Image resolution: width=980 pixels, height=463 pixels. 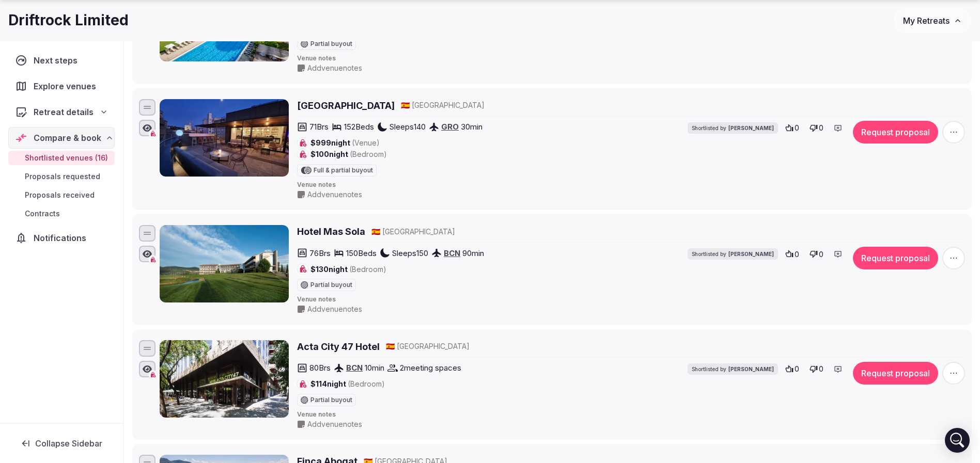 What do you see at coordinates (62, 238) in the screenshot?
I see `span: Notifications` at bounding box center [62, 238].